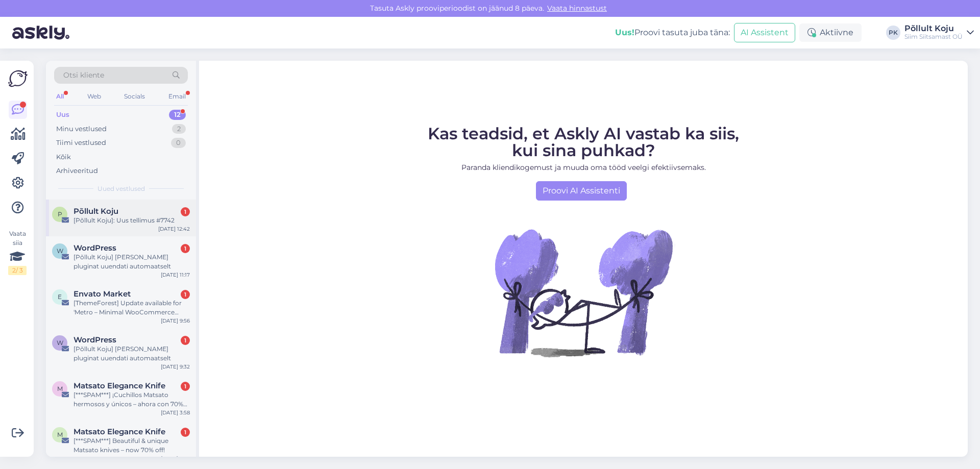  I want to click on div: [Põllult Koju]: Uus tellimus #7742, so click(132, 220).